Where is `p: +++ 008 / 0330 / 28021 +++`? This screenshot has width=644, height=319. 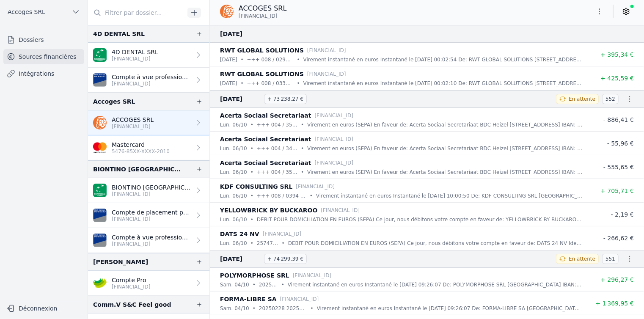 p: +++ 008 / 0330 / 28021 +++ is located at coordinates (271, 83).